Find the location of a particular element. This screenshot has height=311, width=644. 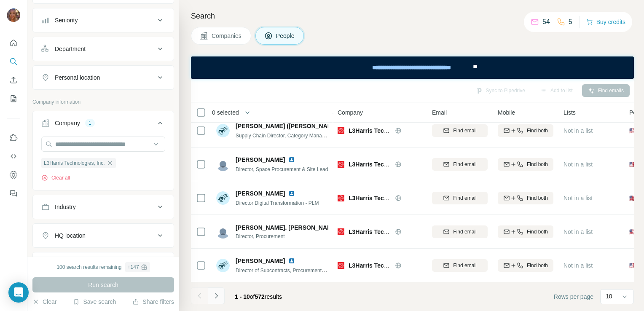

button: Department is located at coordinates (103, 49).